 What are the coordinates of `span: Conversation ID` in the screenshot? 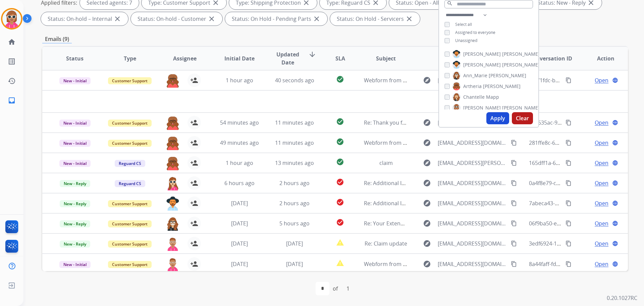 It's located at (551, 58).